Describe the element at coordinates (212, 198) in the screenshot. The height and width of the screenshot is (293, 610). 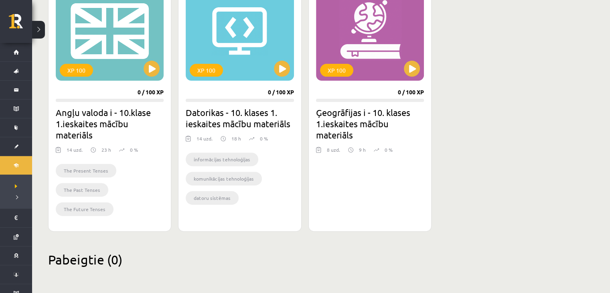
I see `li: datoru sistēmas` at that location.